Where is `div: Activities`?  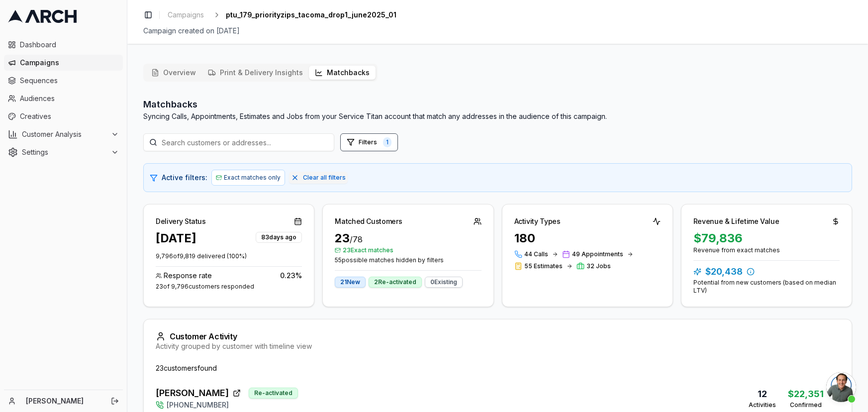 div: Activities is located at coordinates (762, 405).